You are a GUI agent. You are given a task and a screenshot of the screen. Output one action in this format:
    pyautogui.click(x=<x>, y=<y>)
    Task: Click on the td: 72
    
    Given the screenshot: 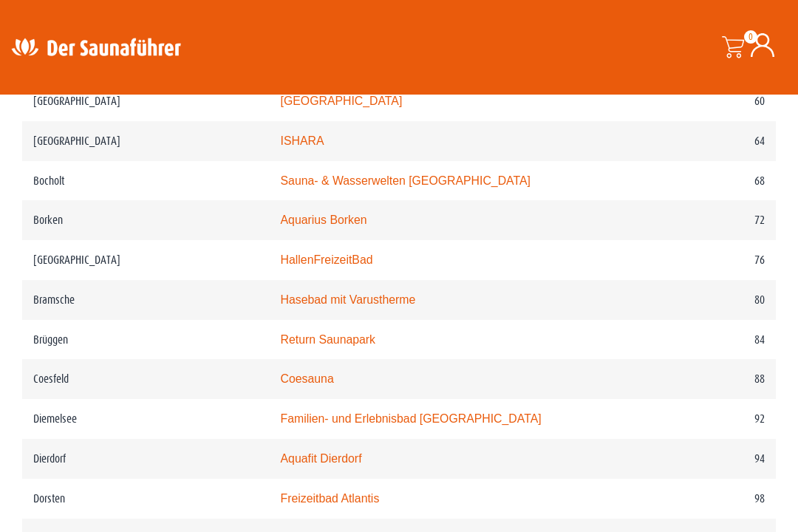 What is the action you would take?
    pyautogui.click(x=708, y=220)
    